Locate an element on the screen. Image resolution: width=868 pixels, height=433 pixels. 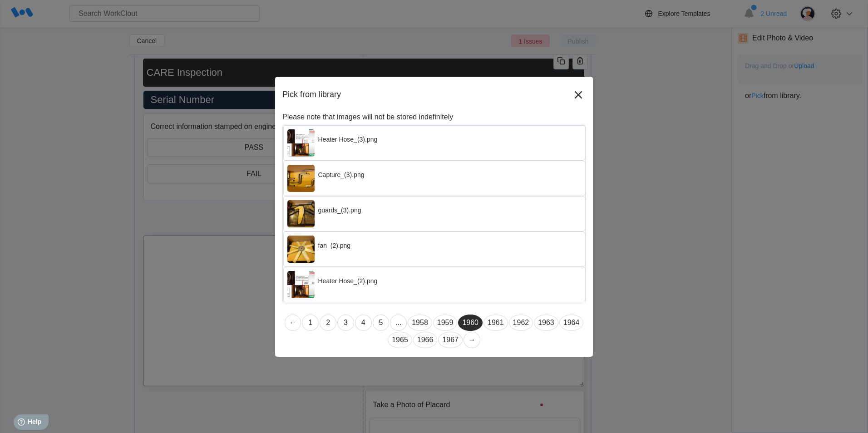
div: Please note that images will not be stored indefinitely is located at coordinates (434, 117).